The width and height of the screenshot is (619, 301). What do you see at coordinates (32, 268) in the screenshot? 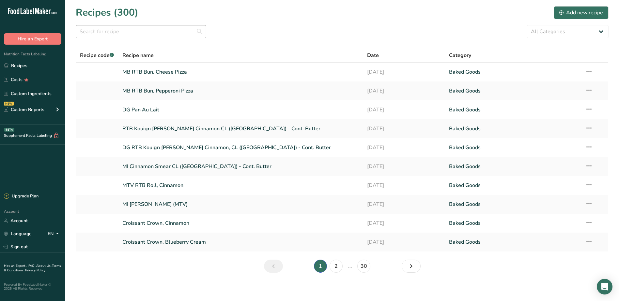
I see `a: Terms & Conditions .` at bounding box center [32, 268].